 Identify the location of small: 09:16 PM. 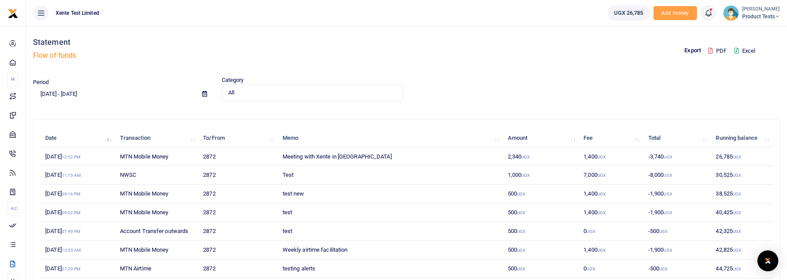
(71, 194).